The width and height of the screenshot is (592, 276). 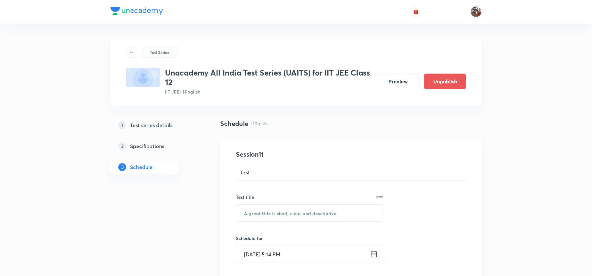 What do you see at coordinates (151, 125) in the screenshot?
I see `h5: Test series details` at bounding box center [151, 125].